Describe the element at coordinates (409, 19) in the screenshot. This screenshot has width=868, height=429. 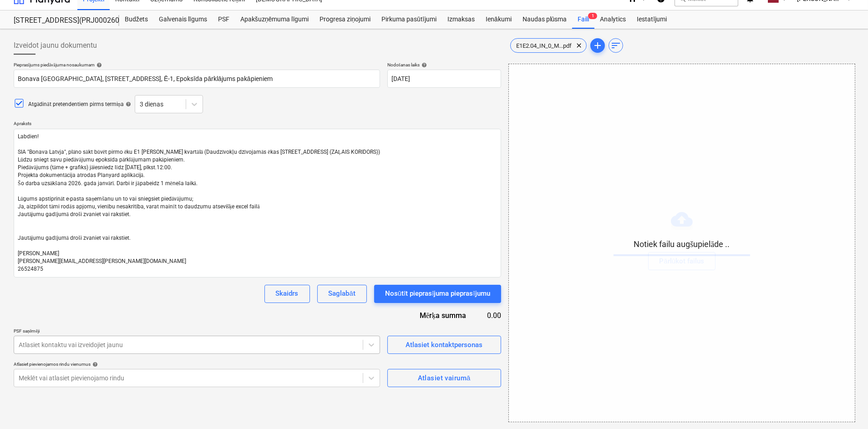
I see `div: Pirkuma pasūtījumi` at that location.